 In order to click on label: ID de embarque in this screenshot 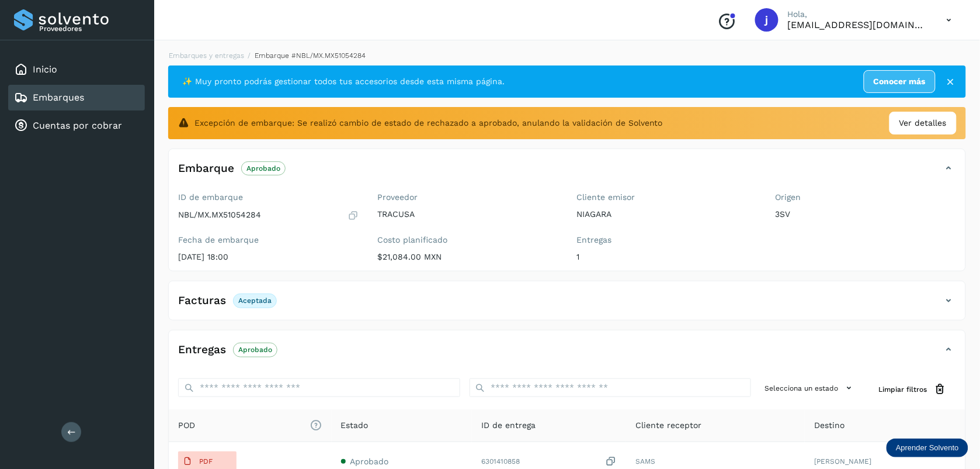, I will do `click(268, 197)`.